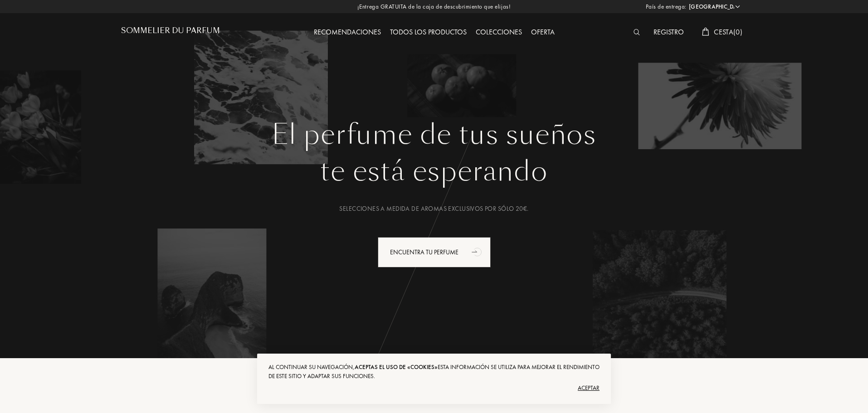 This screenshot has height=413, width=868. What do you see at coordinates (428, 32) in the screenshot?
I see `a: Todos los productos` at bounding box center [428, 32].